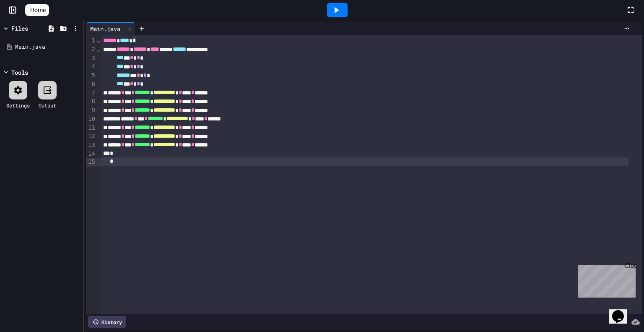 The width and height of the screenshot is (644, 332). I want to click on div: 15, so click(91, 162).